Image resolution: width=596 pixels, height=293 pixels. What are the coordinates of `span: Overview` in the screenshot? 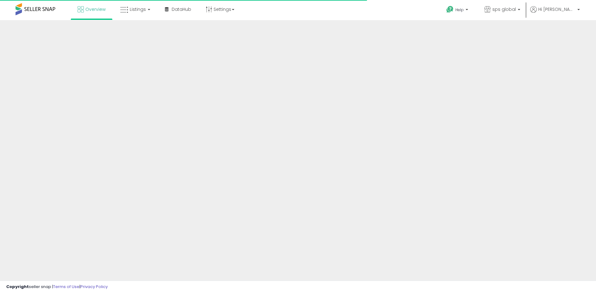 It's located at (95, 9).